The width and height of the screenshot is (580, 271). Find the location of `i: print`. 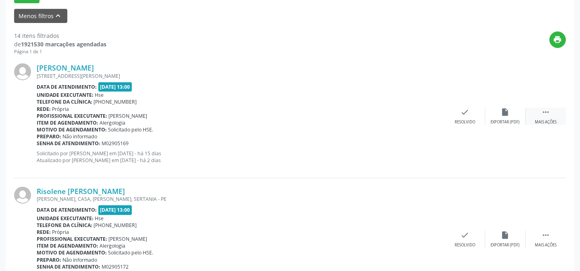

i: print is located at coordinates (558, 39).